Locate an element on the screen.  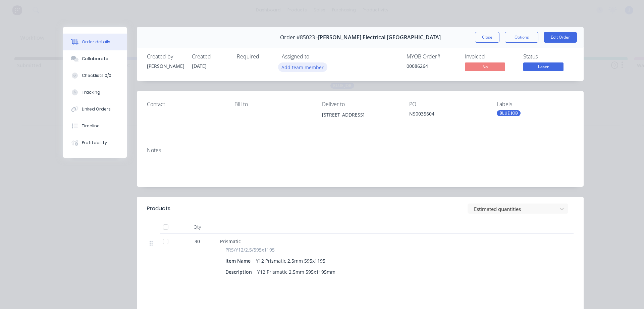
div: Invoiced is located at coordinates (490, 56).